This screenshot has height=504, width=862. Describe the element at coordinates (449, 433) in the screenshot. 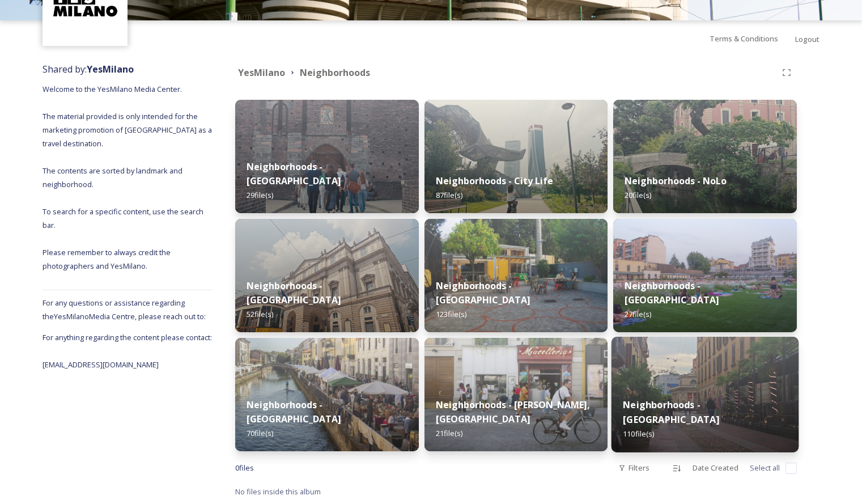

I see `span: 21 file(s)` at that location.